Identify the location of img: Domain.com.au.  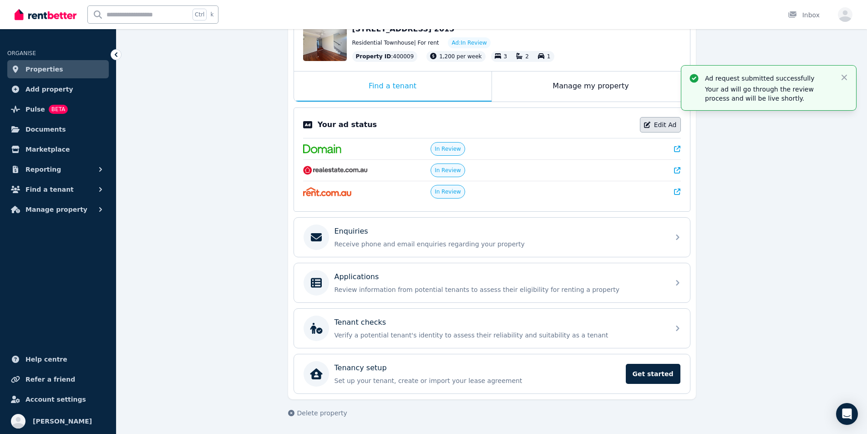
(322, 149).